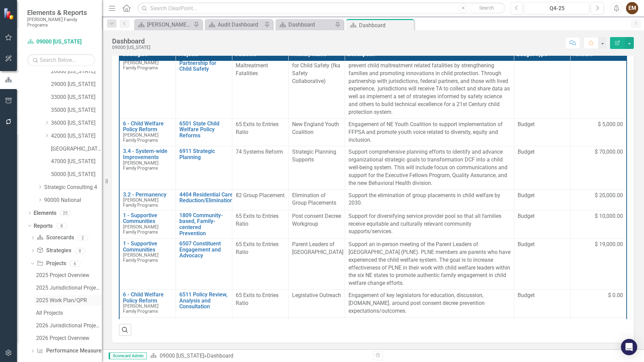 The height and width of the screenshot is (362, 644). What do you see at coordinates (487, 8) in the screenshot?
I see `button: Search` at bounding box center [487, 8].